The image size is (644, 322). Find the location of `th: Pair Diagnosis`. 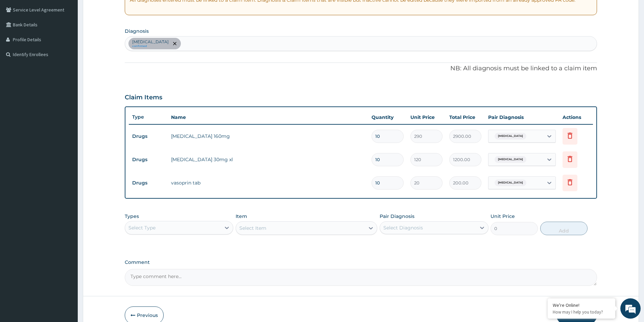

th: Pair Diagnosis is located at coordinates (522, 117).